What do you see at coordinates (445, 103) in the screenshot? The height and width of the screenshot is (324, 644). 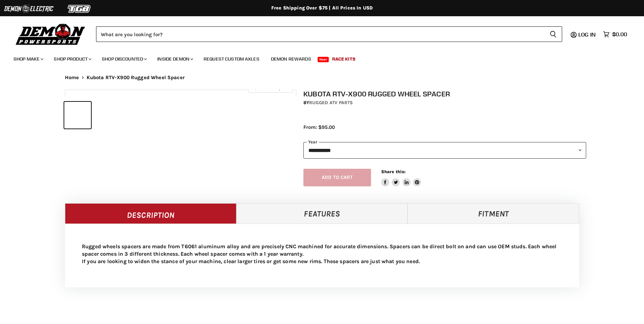 I see `div: by` at bounding box center [445, 103].